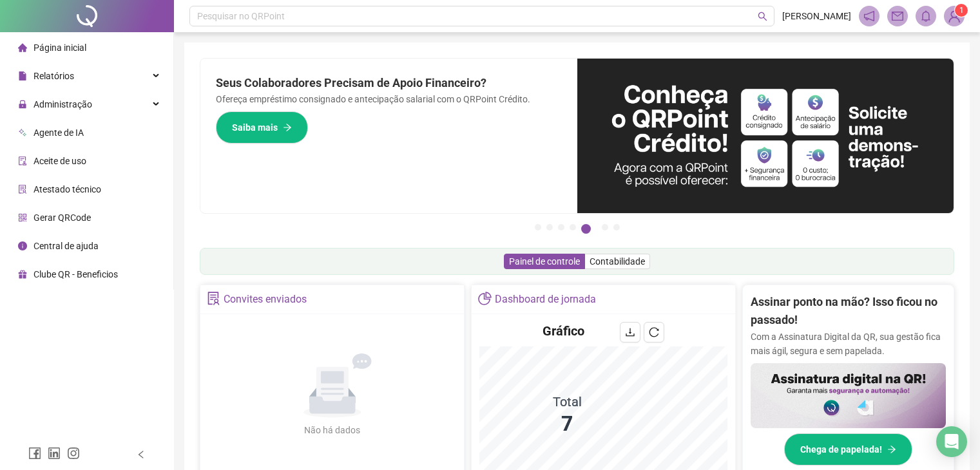 The width and height of the screenshot is (980, 470). Describe the element at coordinates (388, 99) in the screenshot. I see `p: Ofereça empréstimo consignado e antecipação salarial com o QRPoint Crédito.` at that location.